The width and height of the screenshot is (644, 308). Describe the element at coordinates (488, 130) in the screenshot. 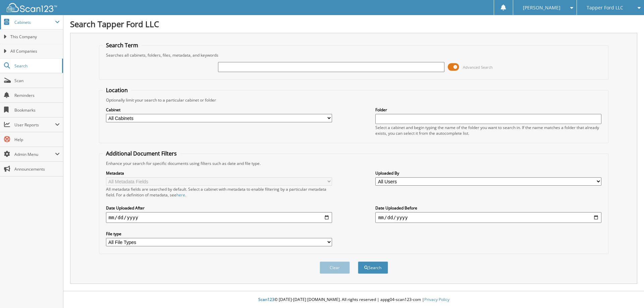

I see `div: Select a cabinet and begin typing the name of the folder you want to search in. If the name match...` at that location.